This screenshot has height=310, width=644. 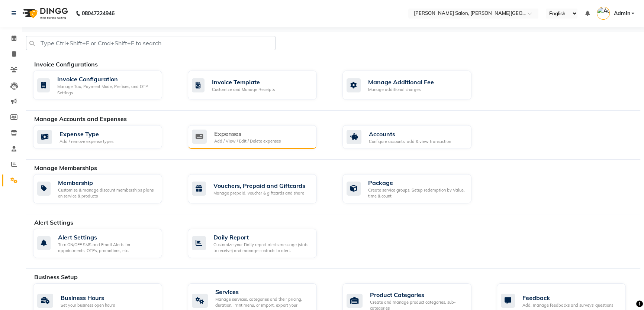 What do you see at coordinates (151, 43) in the screenshot?
I see `input: Type Ctrl+Shift+F or Cmd+Shift+F to search` at bounding box center [151, 43].